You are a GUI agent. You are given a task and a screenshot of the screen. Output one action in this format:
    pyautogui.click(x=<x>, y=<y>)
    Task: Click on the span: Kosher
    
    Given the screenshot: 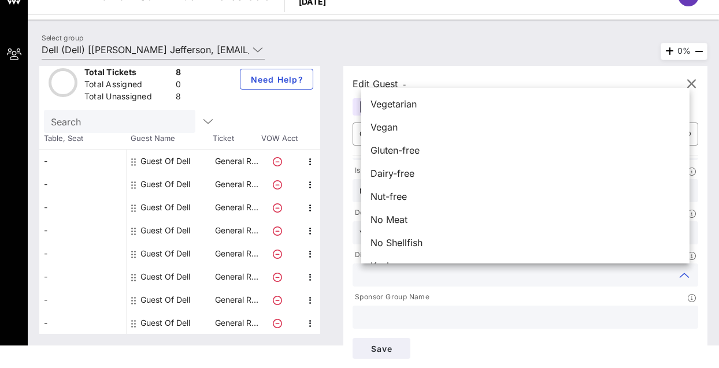 What is the action you would take?
    pyautogui.click(x=385, y=266)
    